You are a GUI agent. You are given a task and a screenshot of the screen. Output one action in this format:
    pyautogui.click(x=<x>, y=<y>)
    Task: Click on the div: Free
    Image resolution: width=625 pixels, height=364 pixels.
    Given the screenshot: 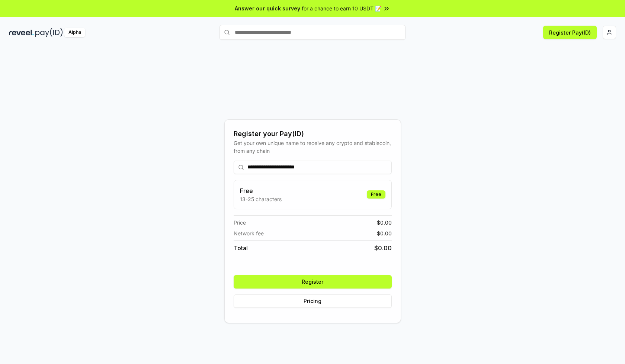 What is the action you would take?
    pyautogui.click(x=376, y=194)
    